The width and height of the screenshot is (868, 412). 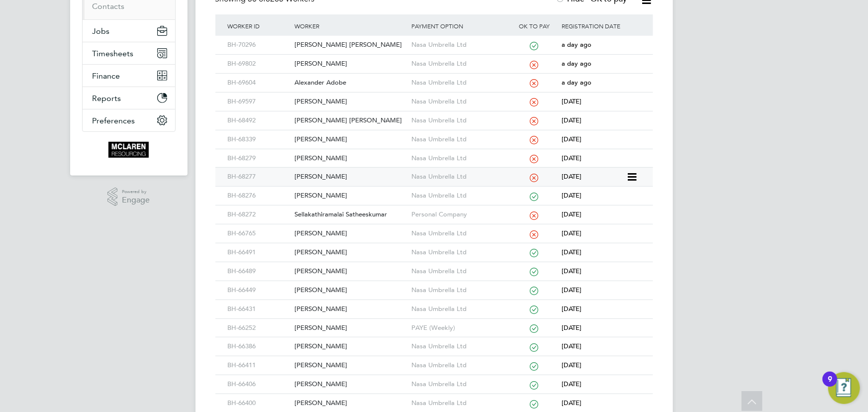 What do you see at coordinates (128, 150) in the screenshot?
I see `img: mclaren-logo-retina.png` at bounding box center [128, 150].